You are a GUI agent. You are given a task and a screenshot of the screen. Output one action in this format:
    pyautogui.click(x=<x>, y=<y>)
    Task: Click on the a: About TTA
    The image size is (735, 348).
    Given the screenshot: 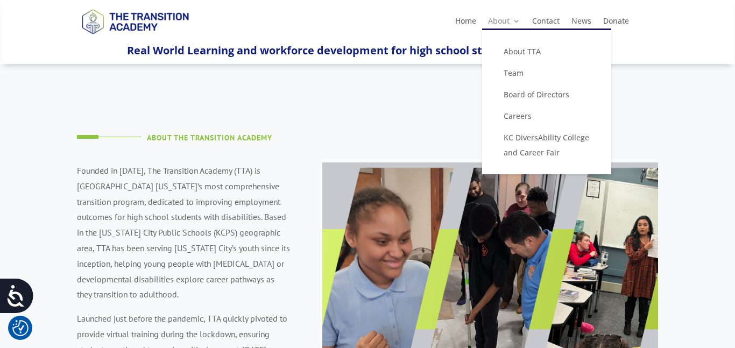 What is the action you would take?
    pyautogui.click(x=547, y=52)
    